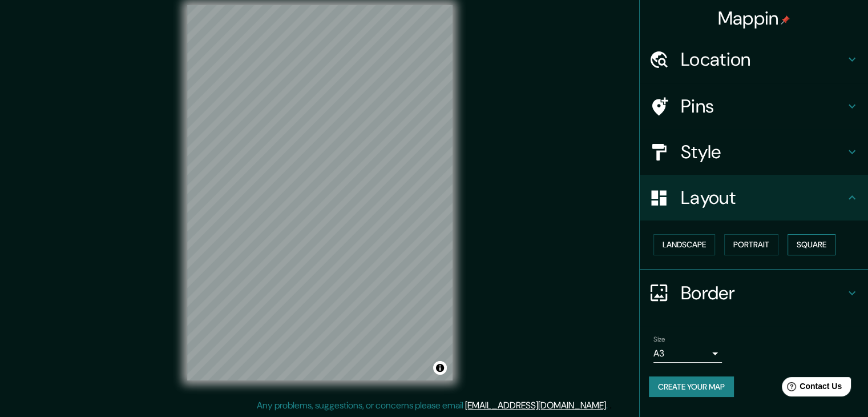 The width and height of the screenshot is (868, 417). I want to click on h4: Pins, so click(763, 107).